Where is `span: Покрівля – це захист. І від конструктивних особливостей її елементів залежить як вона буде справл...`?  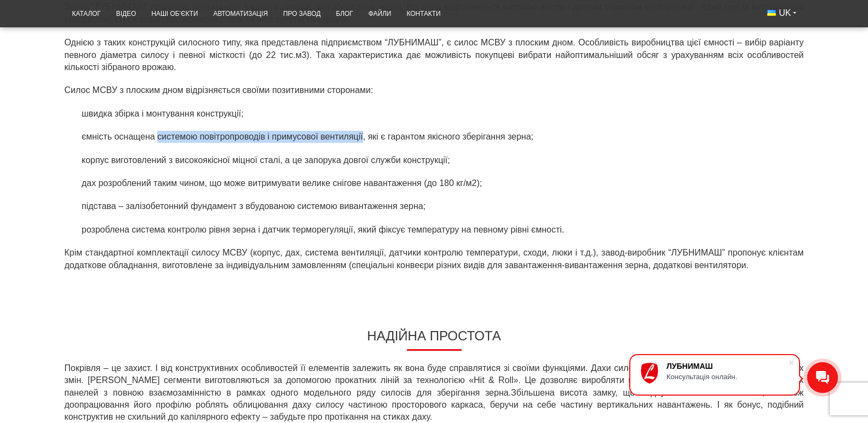
span: Покрівля – це захист. І від конструктивних особливостей її елементів залежить як вона буде справл... is located at coordinates (434, 380).